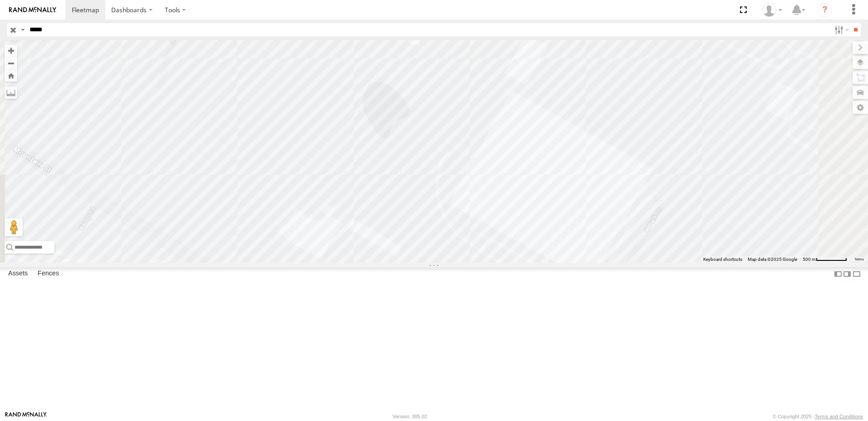  Describe the element at coordinates (839, 416) in the screenshot. I see `a: Terms and Conditions` at that location.